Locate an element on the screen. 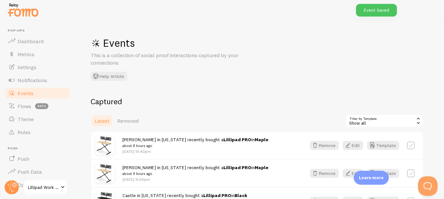 Image resolution: width=444 pixels, height=199 pixels. p: Learn more is located at coordinates (371, 177).